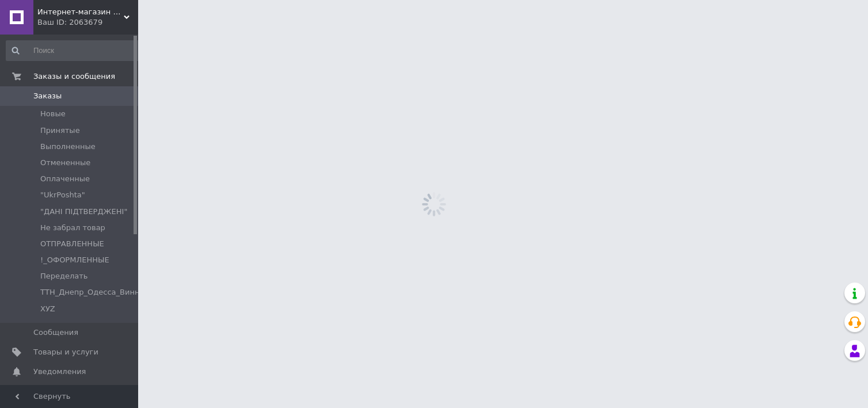  I want to click on div: Ваш ID: 2063679, so click(87, 22).